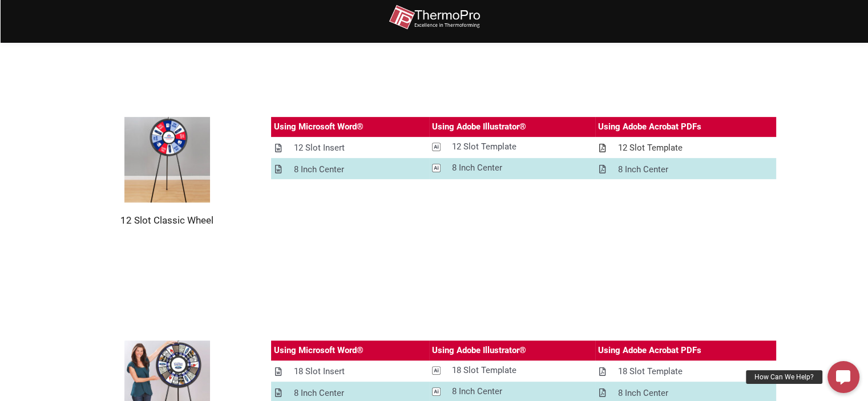  What do you see at coordinates (350, 147) in the screenshot?
I see `a: 12 Slot Insert` at bounding box center [350, 147].